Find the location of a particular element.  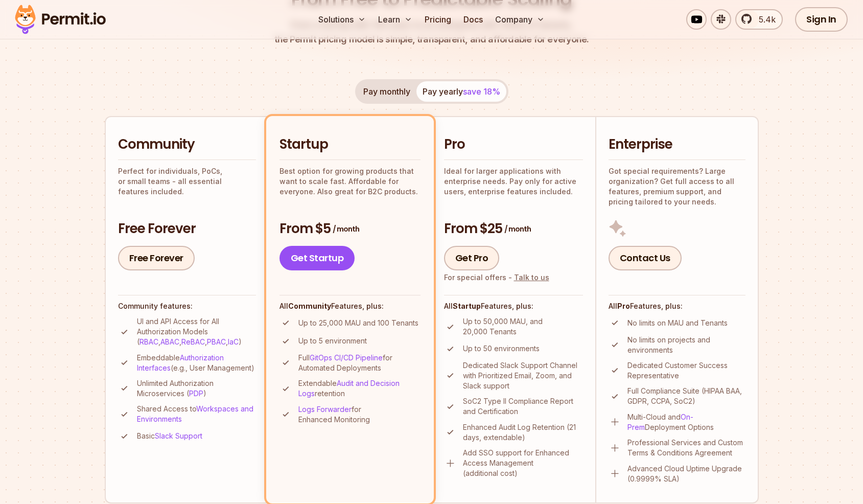

a: Contact Us is located at coordinates (645, 258).